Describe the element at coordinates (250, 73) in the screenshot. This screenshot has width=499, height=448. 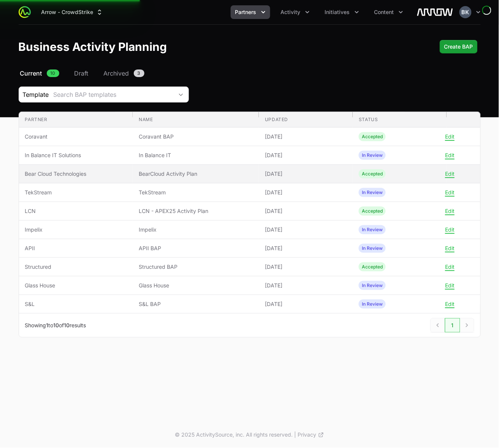
I see `nav: Business Activity Plan Navigation navigation` at that location.